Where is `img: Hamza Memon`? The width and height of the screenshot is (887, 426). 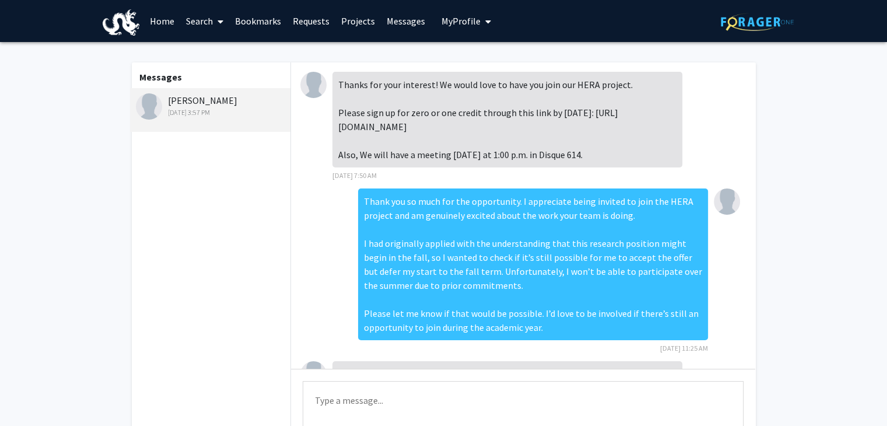
img: Hamza Memon is located at coordinates (726, 201).